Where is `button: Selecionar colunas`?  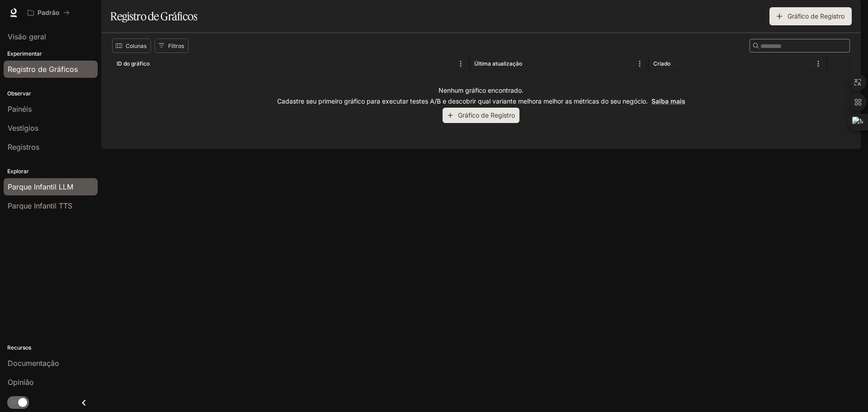 button: Selecionar colunas is located at coordinates (132, 46).